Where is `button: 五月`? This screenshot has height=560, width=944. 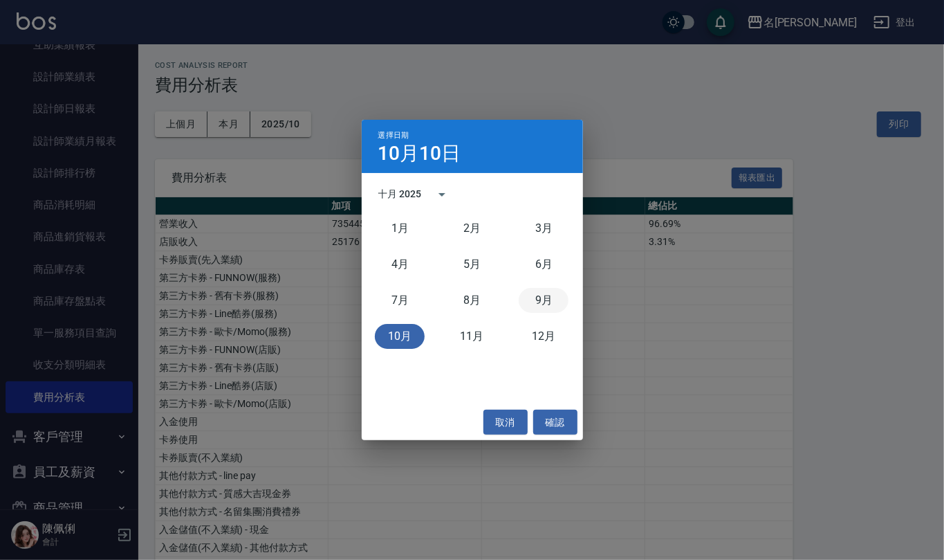 button: 五月 is located at coordinates (472, 264).